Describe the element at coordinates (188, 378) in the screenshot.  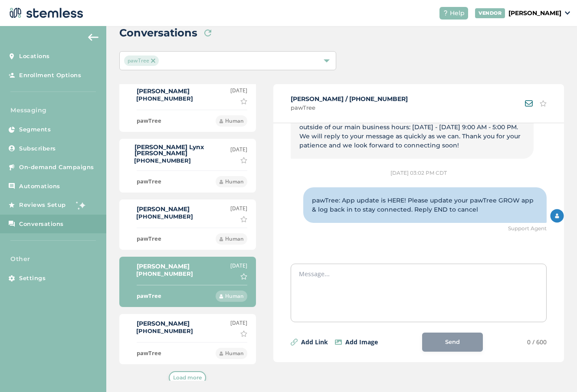
I see `span: Load more` at that location.